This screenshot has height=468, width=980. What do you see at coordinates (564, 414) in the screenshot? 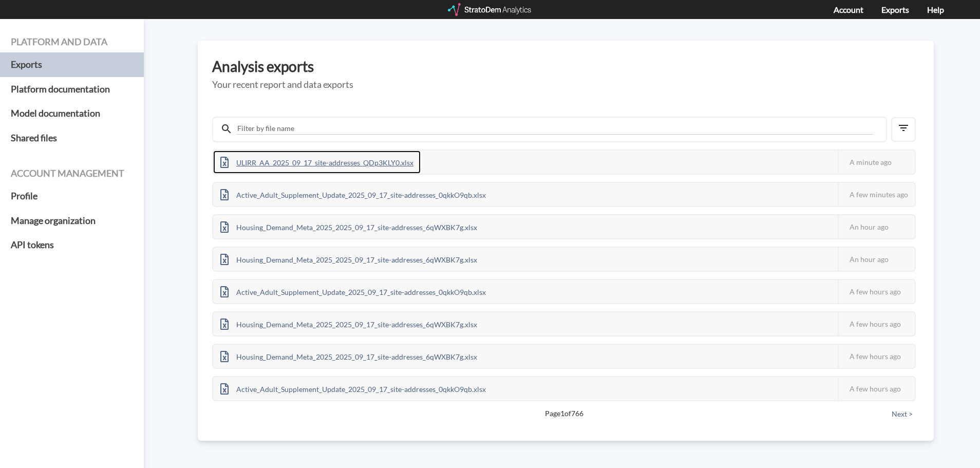
I see `span: Page 1 of 766` at bounding box center [564, 414].